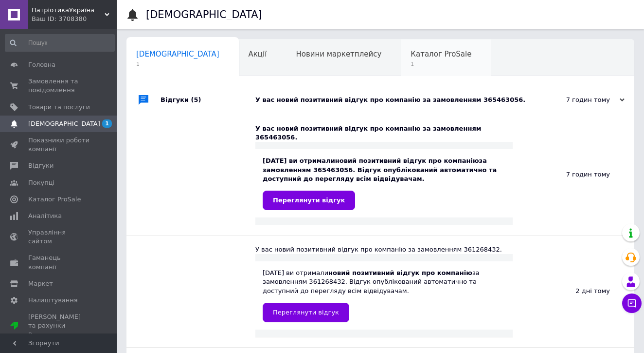 This screenshot has height=353, width=644. Describe the element at coordinates (258, 54) in the screenshot. I see `span: Акції` at that location.